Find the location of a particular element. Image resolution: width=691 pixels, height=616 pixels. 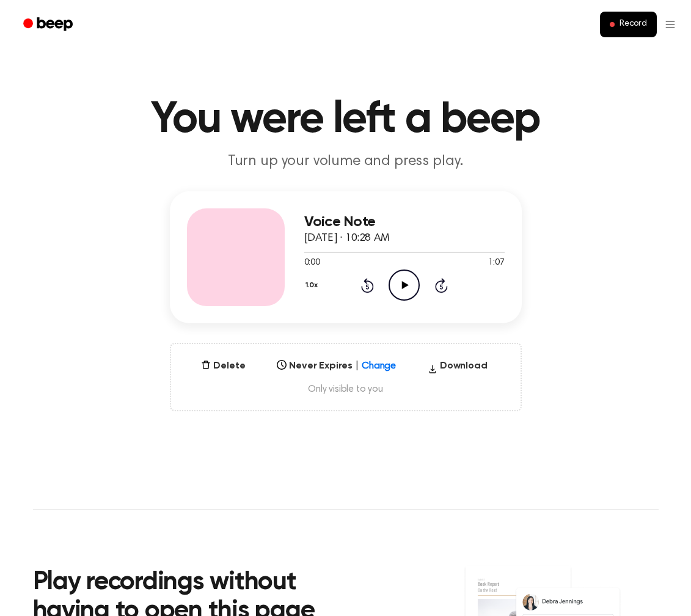

span: 0:00 is located at coordinates (313, 263).